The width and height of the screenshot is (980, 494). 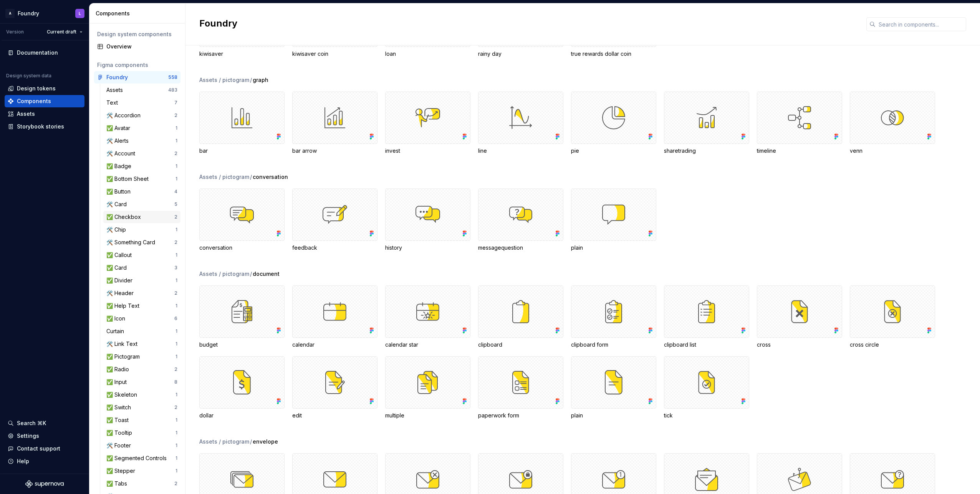 What do you see at coordinates (242, 317) in the screenshot?
I see `div: budget` at bounding box center [242, 317].